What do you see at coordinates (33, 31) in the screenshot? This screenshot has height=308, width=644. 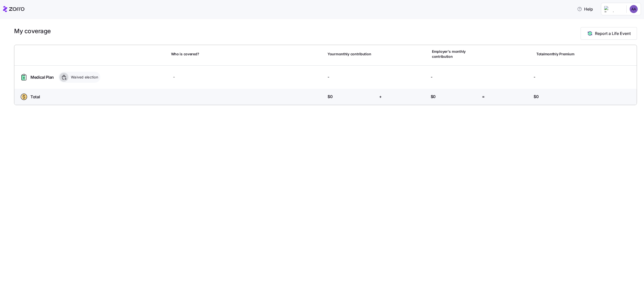 I see `h1: My coverage` at bounding box center [33, 31].